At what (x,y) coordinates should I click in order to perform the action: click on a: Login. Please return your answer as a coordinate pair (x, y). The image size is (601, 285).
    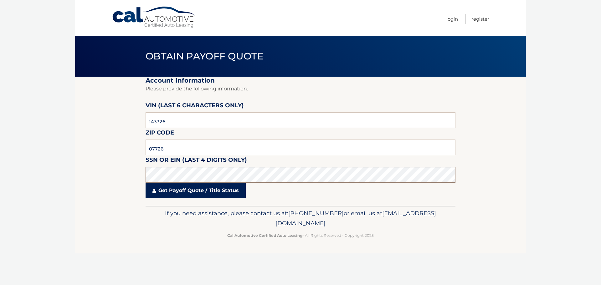
    Looking at the image, I should click on (452, 19).